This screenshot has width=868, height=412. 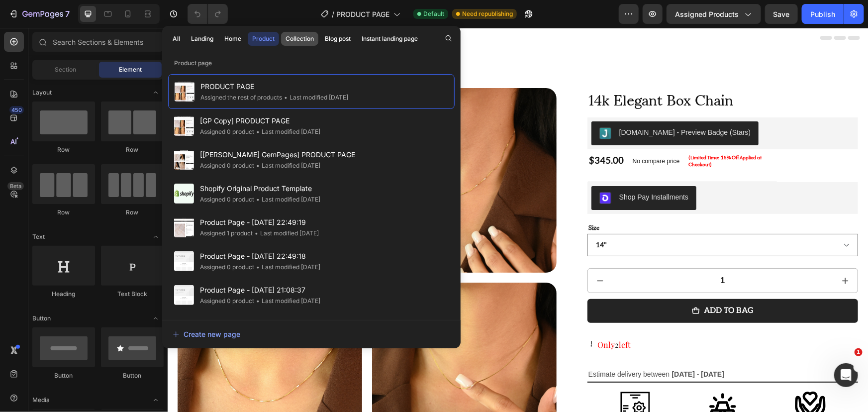 I want to click on div: Publish, so click(x=822, y=14).